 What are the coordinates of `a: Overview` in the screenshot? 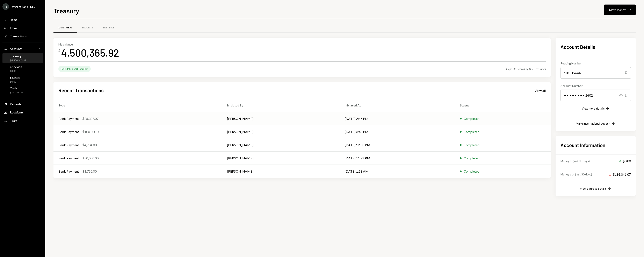 It's located at (65, 28).